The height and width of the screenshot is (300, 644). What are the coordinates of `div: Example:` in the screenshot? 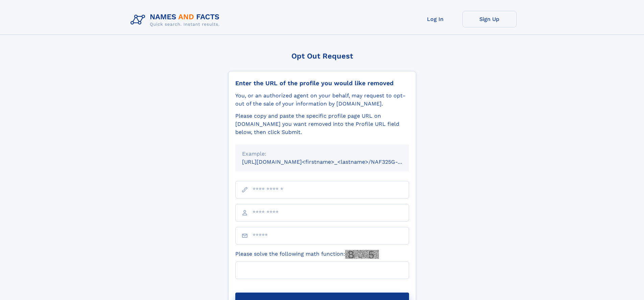 It's located at (322, 154).